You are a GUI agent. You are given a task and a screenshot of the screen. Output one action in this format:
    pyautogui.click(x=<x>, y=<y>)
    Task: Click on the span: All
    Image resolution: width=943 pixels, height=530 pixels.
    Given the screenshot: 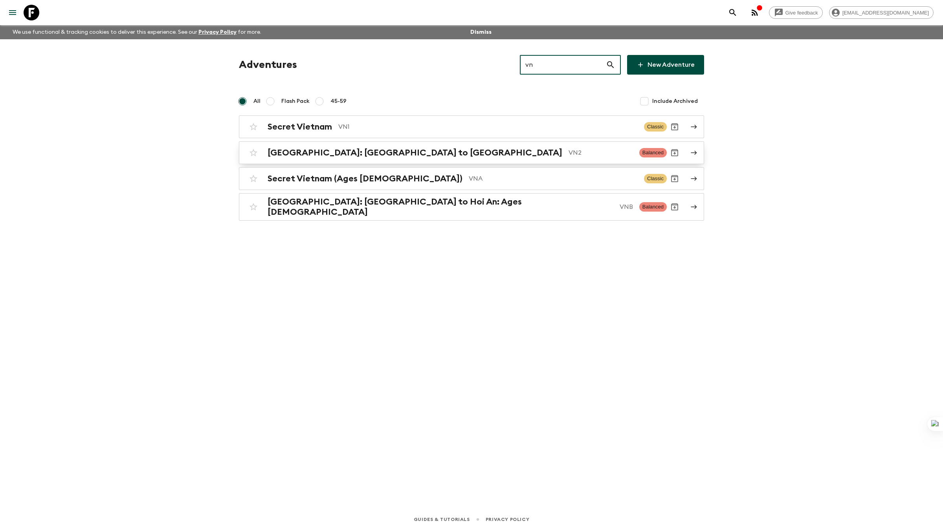 What is the action you would take?
    pyautogui.click(x=257, y=101)
    